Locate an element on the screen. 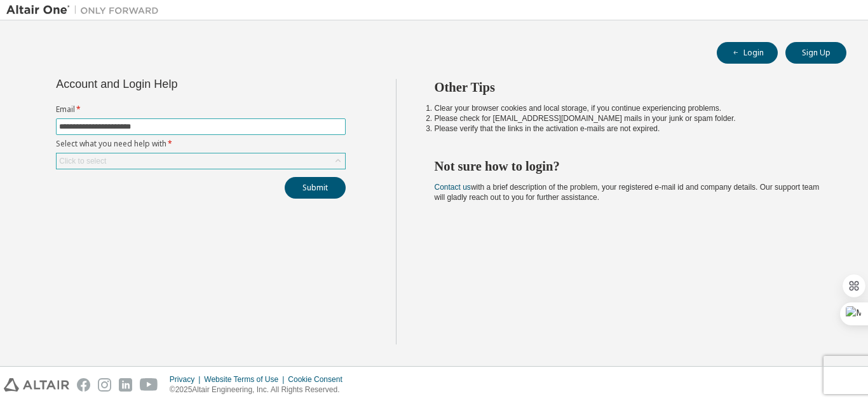 The height and width of the screenshot is (403, 868). li: Please verify that the links in the activation e-mails are not expired. is located at coordinates (629, 129).